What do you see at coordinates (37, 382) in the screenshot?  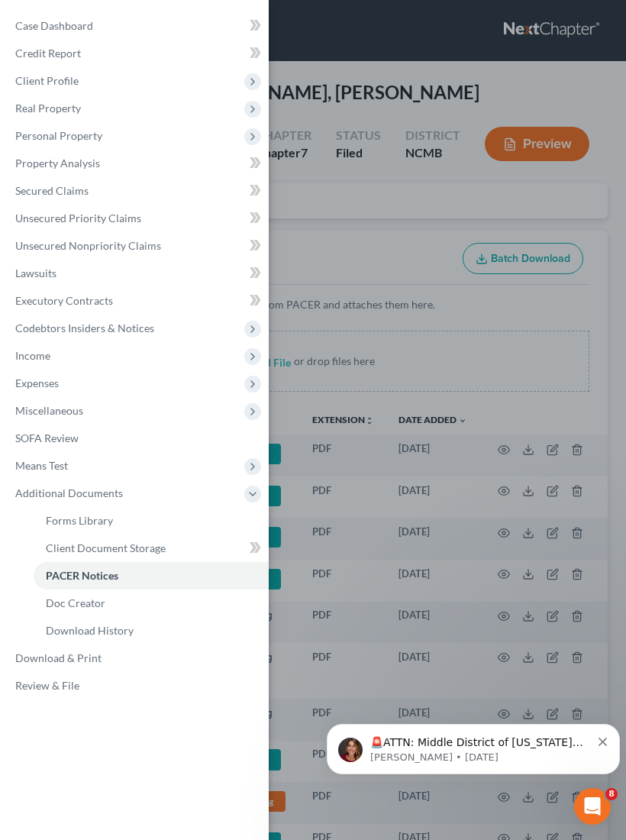 I see `span: Expenses` at bounding box center [37, 382].